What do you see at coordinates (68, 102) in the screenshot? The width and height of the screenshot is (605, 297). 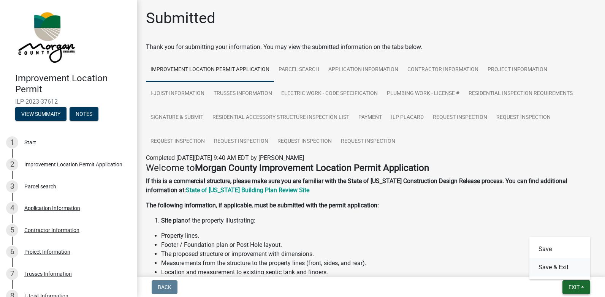 I see `span: ILP-2023-37612` at bounding box center [68, 102].